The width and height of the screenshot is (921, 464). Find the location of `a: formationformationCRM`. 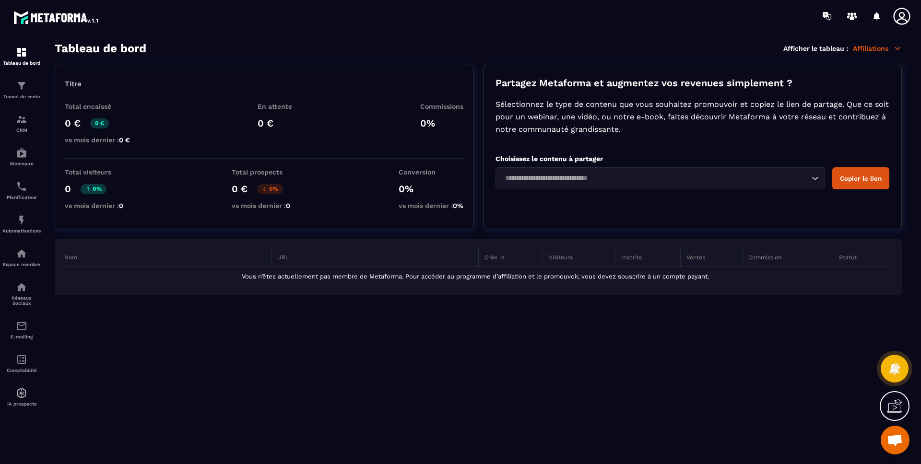

a: formationformationCRM is located at coordinates (22, 123).